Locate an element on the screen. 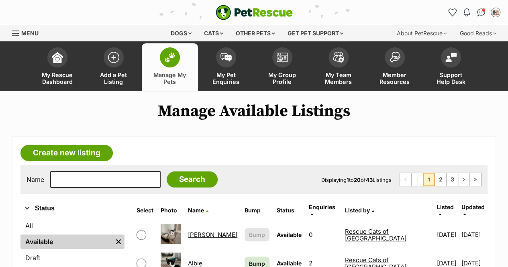  a: Page 2 is located at coordinates (441, 179).